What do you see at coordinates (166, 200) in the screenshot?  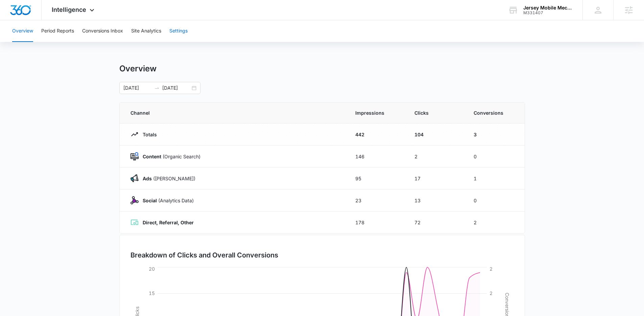 I see `p: (Analytics Data)` at bounding box center [166, 200].